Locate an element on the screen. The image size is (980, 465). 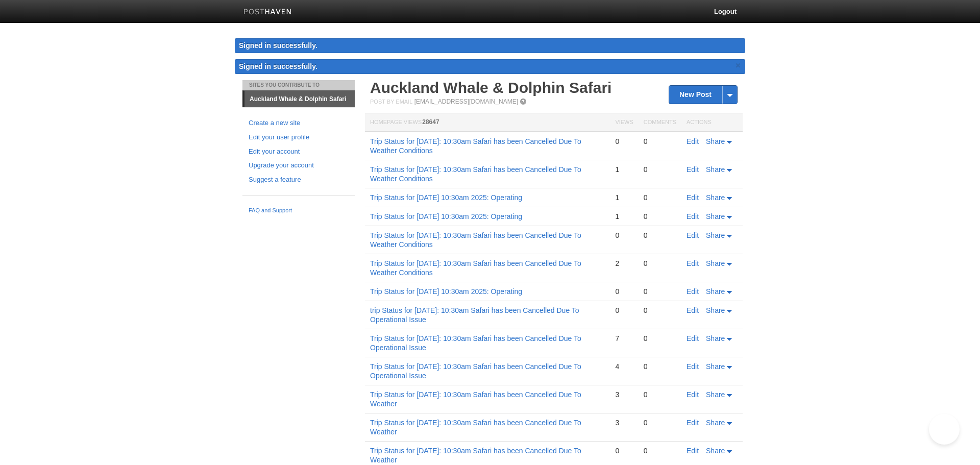
a: Suggest a feature is located at coordinates (299, 179).